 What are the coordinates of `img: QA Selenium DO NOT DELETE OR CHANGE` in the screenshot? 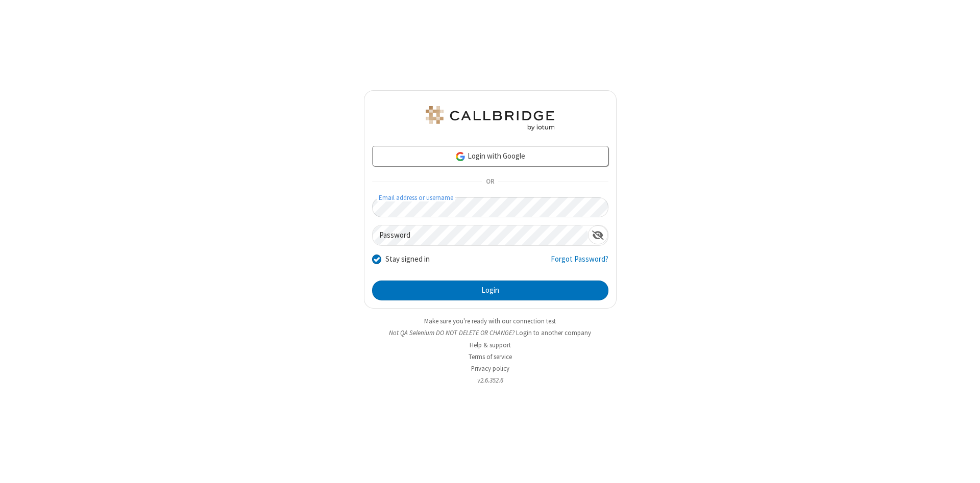 It's located at (490, 118).